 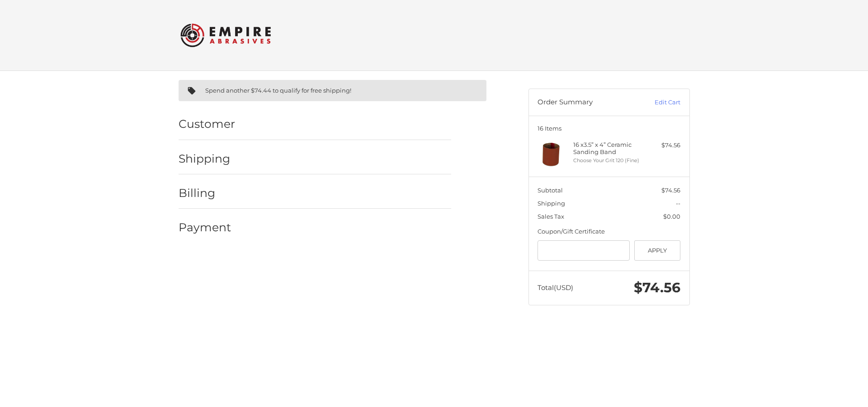 What do you see at coordinates (205, 193) in the screenshot?
I see `h2: Billing` at bounding box center [205, 193].